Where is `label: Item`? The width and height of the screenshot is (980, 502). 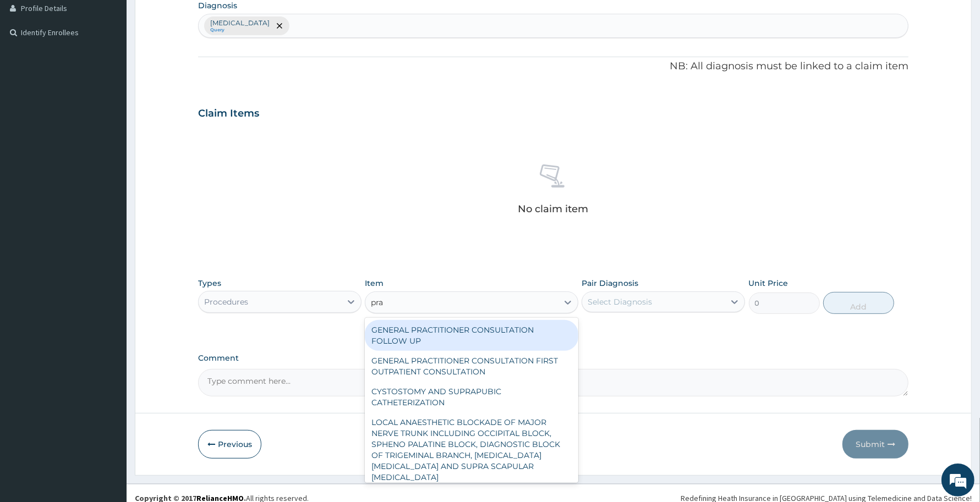
label: Item is located at coordinates (374, 284).